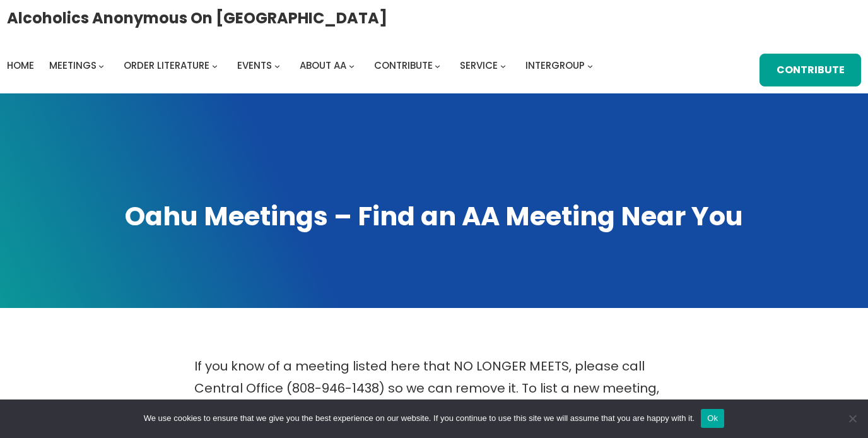 The image size is (868, 438). I want to click on nav: Intergroup, so click(302, 65).